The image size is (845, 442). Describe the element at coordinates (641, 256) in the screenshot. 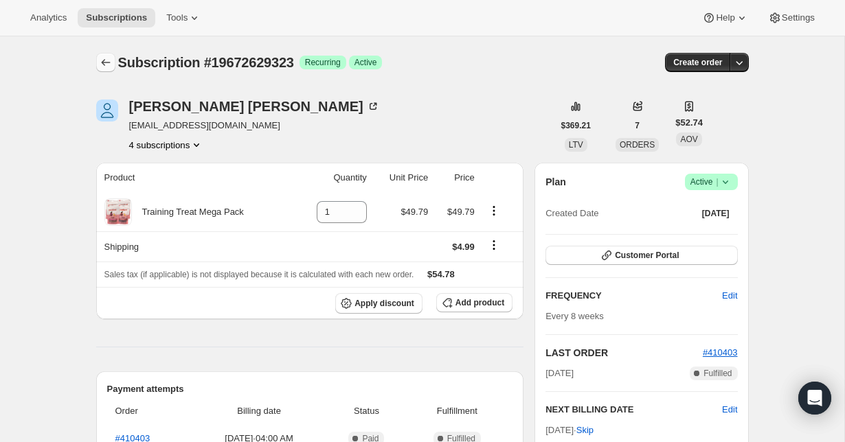

I see `button: Customer Portal` at that location.